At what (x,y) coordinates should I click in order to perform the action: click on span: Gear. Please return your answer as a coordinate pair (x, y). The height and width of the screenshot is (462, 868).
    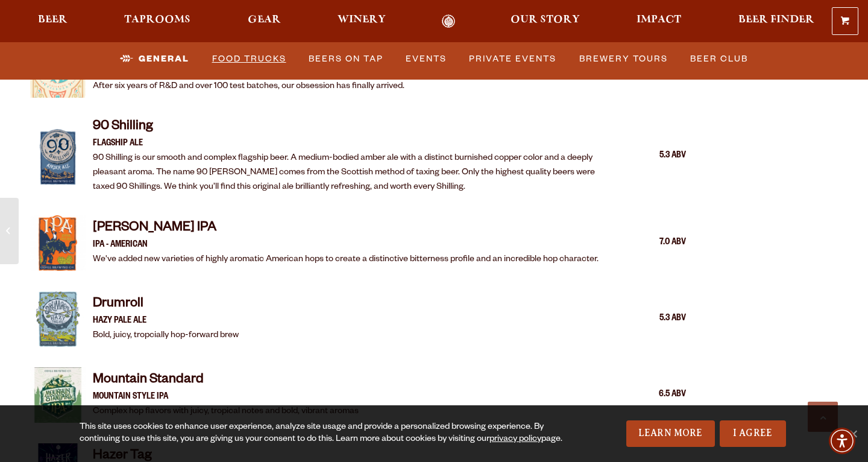
    Looking at the image, I should click on (264, 20).